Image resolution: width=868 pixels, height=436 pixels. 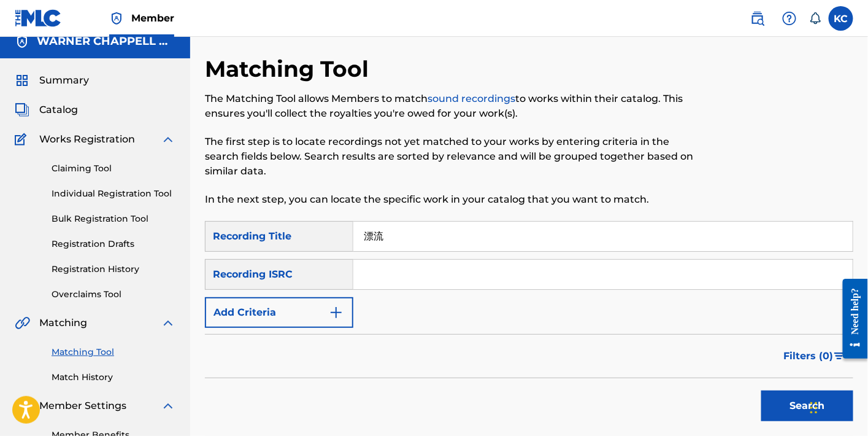 What do you see at coordinates (529, 324) in the screenshot?
I see `form: Search Form` at bounding box center [529, 324].